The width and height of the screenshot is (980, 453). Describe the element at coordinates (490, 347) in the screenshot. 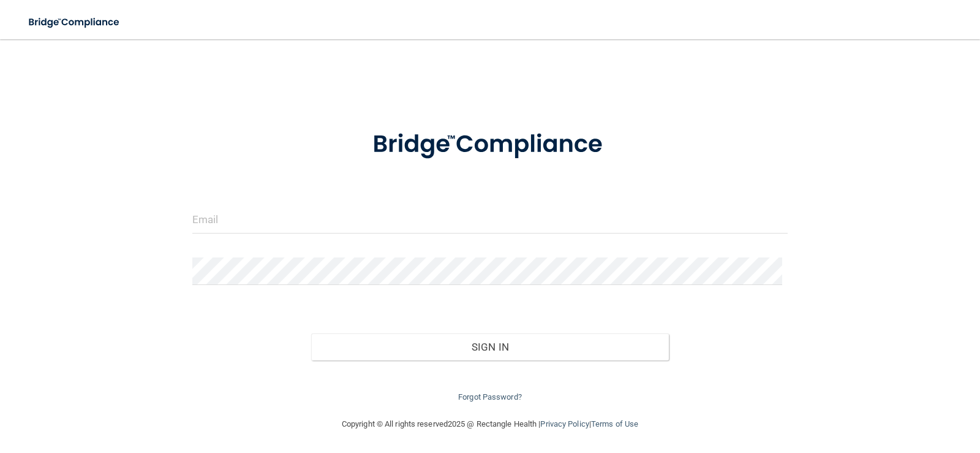

I see `button: Sign In` at that location.